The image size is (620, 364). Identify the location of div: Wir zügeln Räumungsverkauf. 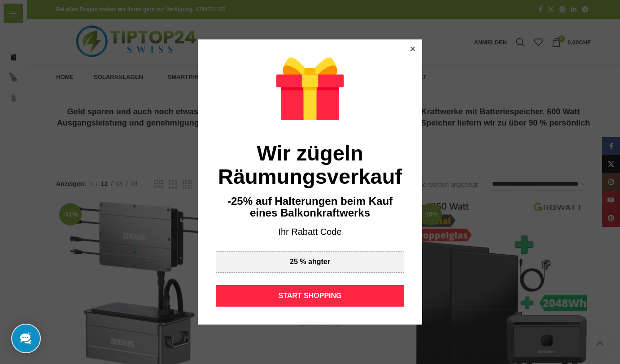
(310, 165).